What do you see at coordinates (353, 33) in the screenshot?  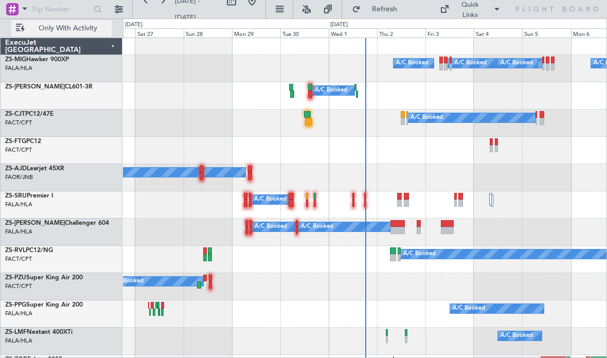 I see `div: Wed 1` at bounding box center [353, 33].